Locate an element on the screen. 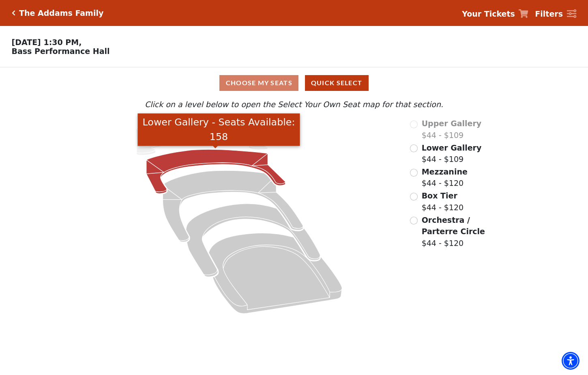  input: Lower Gallery$44 - $109 is located at coordinates (413, 148).